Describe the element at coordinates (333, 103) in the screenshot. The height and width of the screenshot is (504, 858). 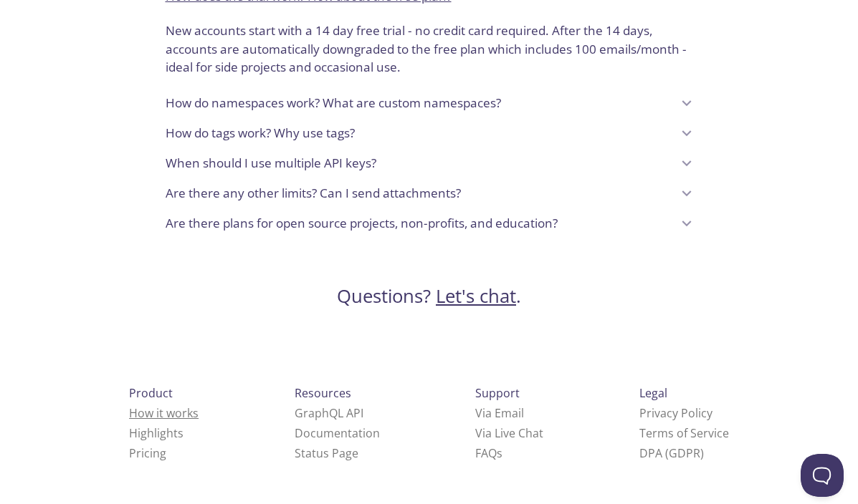
I see `p: How do namespaces work? What are custom namespaces?` at that location.